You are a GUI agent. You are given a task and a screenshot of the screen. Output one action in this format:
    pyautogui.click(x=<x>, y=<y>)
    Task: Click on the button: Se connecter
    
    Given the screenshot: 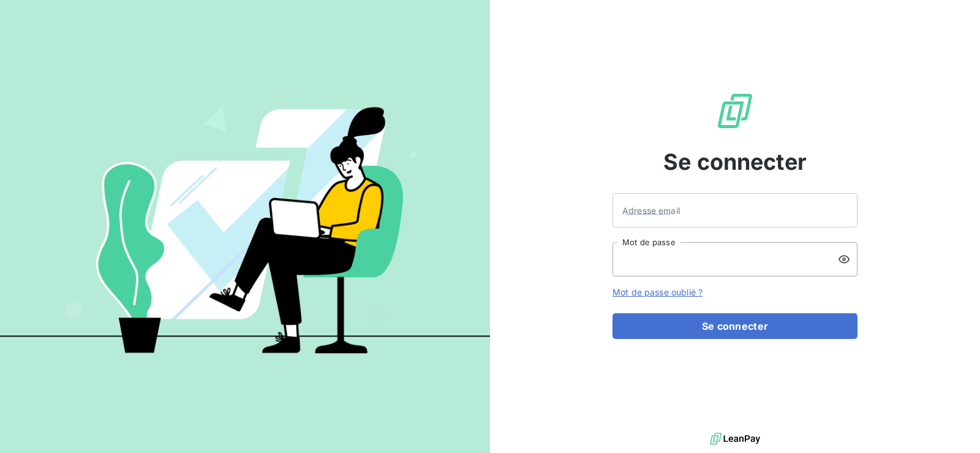 What is the action you would take?
    pyautogui.click(x=735, y=326)
    